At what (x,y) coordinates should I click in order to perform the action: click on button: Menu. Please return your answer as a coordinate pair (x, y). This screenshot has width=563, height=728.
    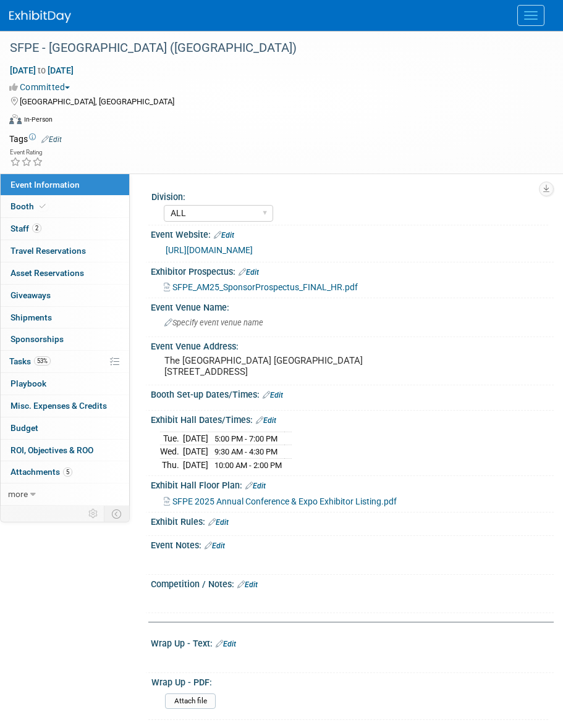
    Looking at the image, I should click on (531, 16).